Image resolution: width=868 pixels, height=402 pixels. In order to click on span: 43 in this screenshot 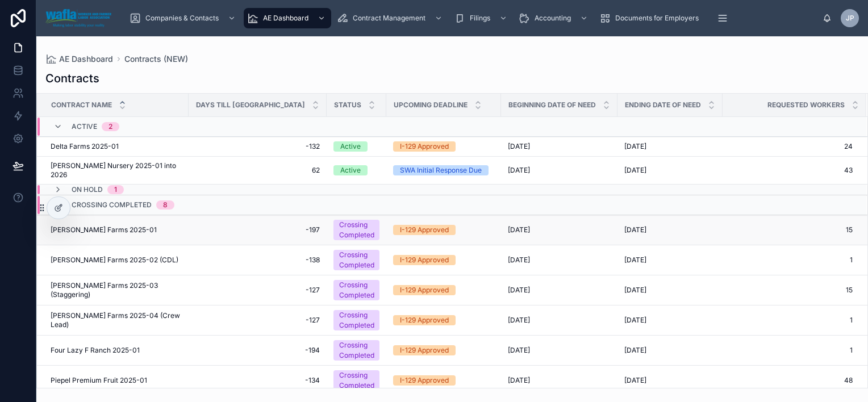, I will do `click(787, 171)`.